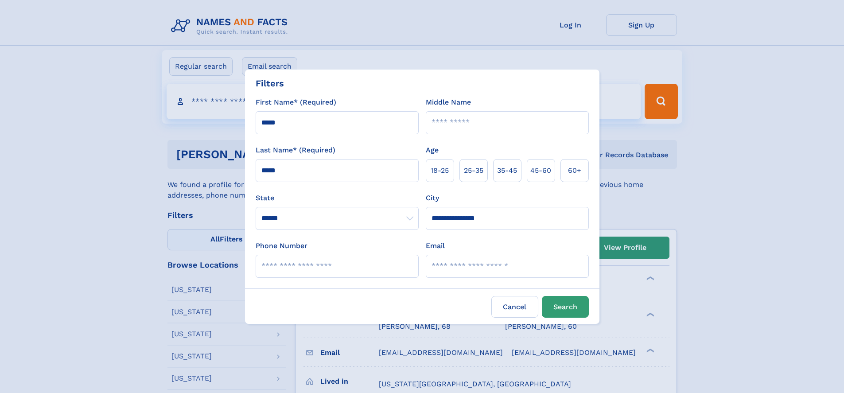 Image resolution: width=844 pixels, height=393 pixels. Describe the element at coordinates (435, 246) in the screenshot. I see `label: Email` at that location.